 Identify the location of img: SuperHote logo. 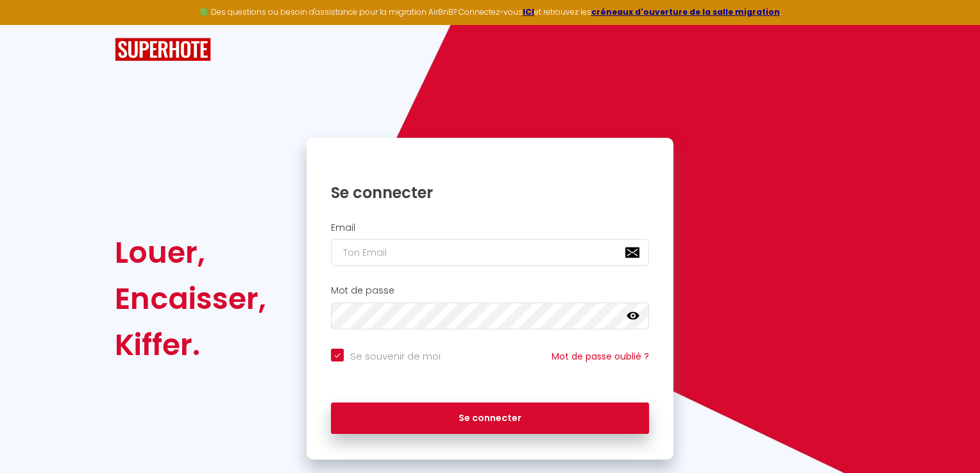
(163, 49).